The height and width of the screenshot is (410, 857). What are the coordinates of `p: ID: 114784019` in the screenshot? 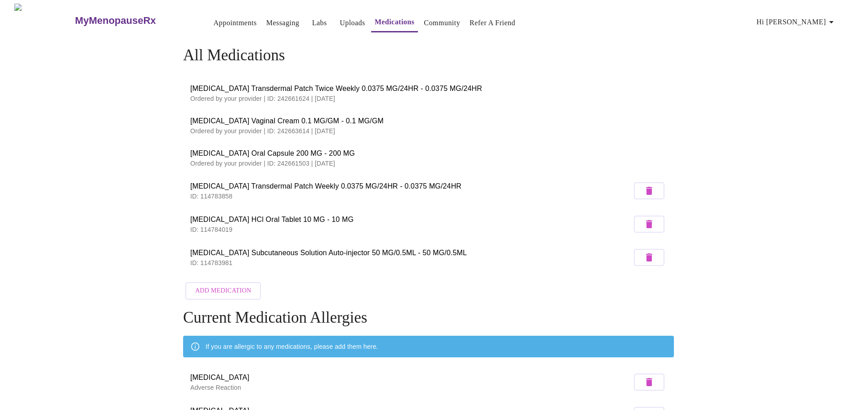 It's located at (411, 229).